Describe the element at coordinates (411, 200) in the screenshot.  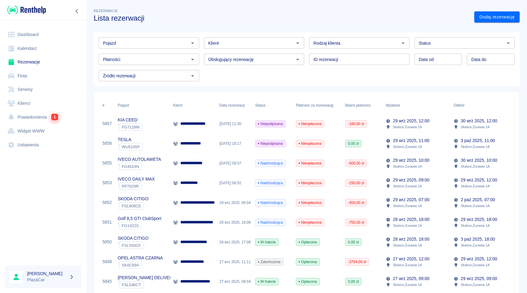
I see `p: 29 wrz 2025, 07:00` at that location.